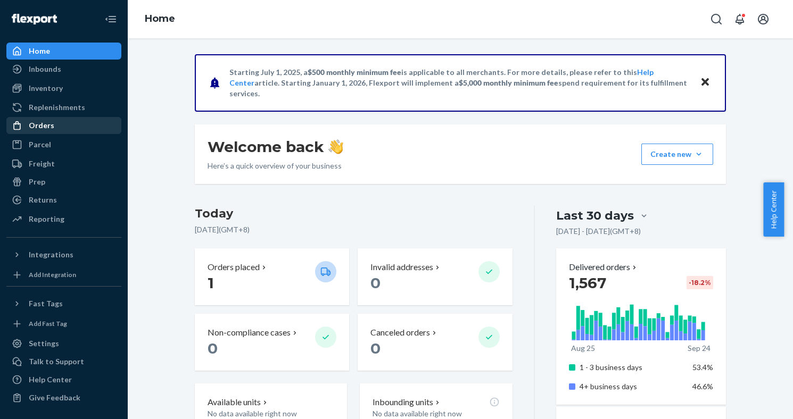  I want to click on div: Fast Tags, so click(46, 304).